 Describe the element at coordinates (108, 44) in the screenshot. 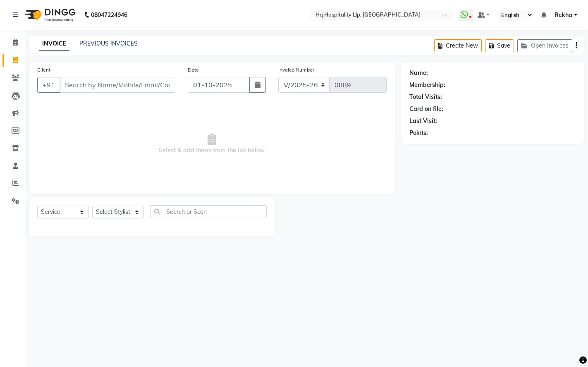

I see `a: PREVIOUS INVOICES` at that location.